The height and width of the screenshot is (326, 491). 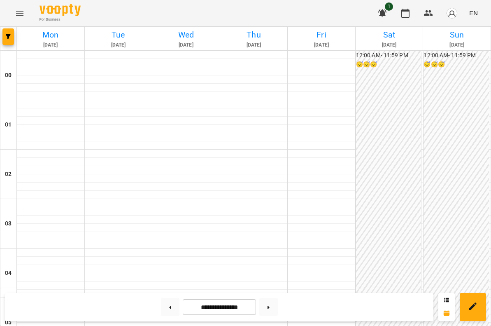 What do you see at coordinates (254, 35) in the screenshot?
I see `h6: Thu` at bounding box center [254, 35].